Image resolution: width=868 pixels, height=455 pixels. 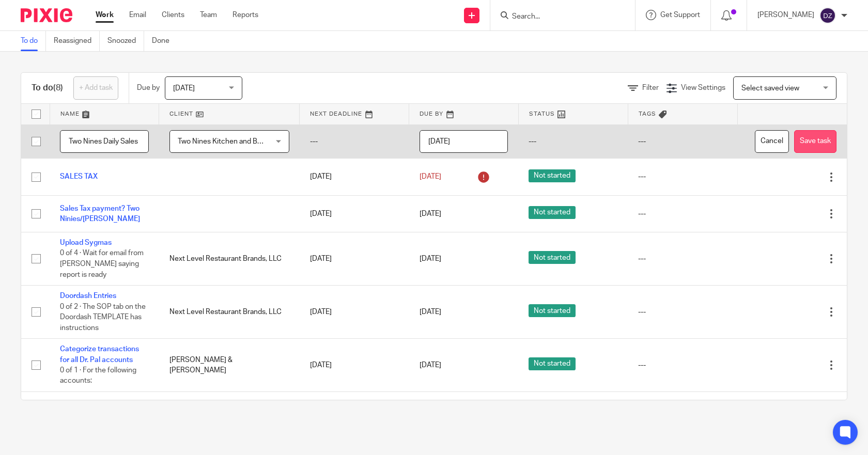 I want to click on a: Reassigned, so click(x=76, y=41).